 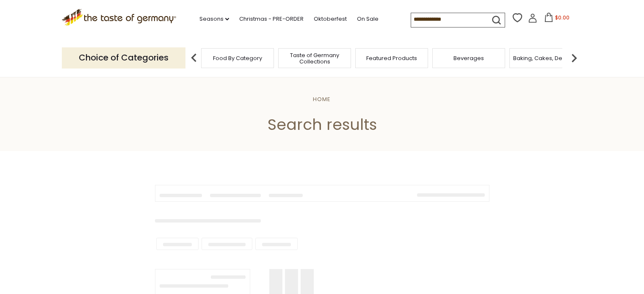 I want to click on span: Taste of Germany Collections, so click(x=315, y=58).